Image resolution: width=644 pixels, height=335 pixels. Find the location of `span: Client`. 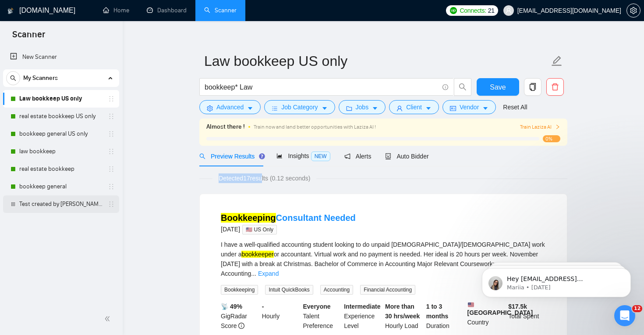

span: Client is located at coordinates (414, 107).